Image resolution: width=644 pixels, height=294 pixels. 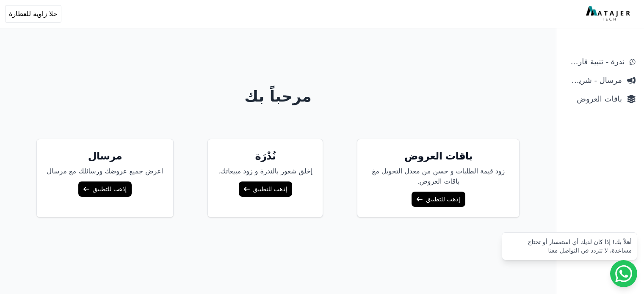 I want to click on p: اعرض جميع عروضك ورسائلك مع مرسال, so click(x=105, y=172).